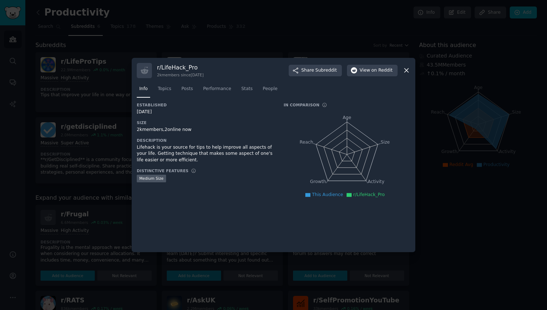  Describe the element at coordinates (143, 89) in the screenshot. I see `span: Info` at that location.